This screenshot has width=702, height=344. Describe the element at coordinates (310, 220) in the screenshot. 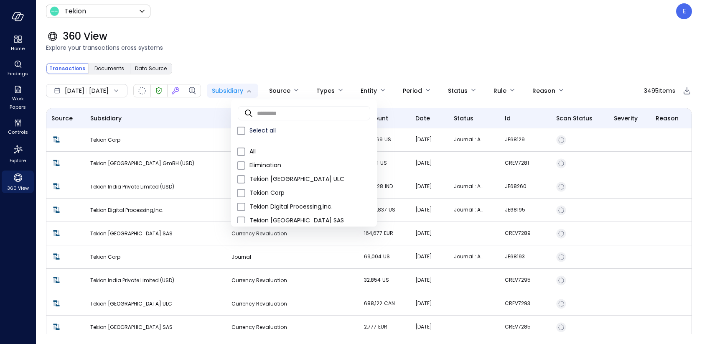

I see `div: Tekion France SAS` at that location.